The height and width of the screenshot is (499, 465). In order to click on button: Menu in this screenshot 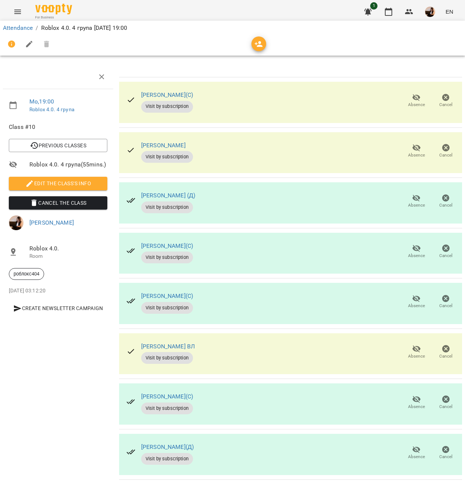, I will do `click(18, 12)`.